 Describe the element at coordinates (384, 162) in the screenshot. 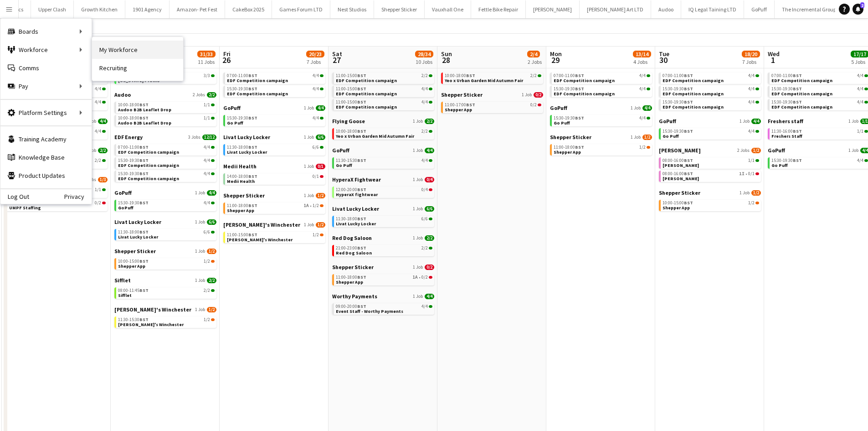

I see `a: 11:30-15:30BST4/4Go Puff` at that location.